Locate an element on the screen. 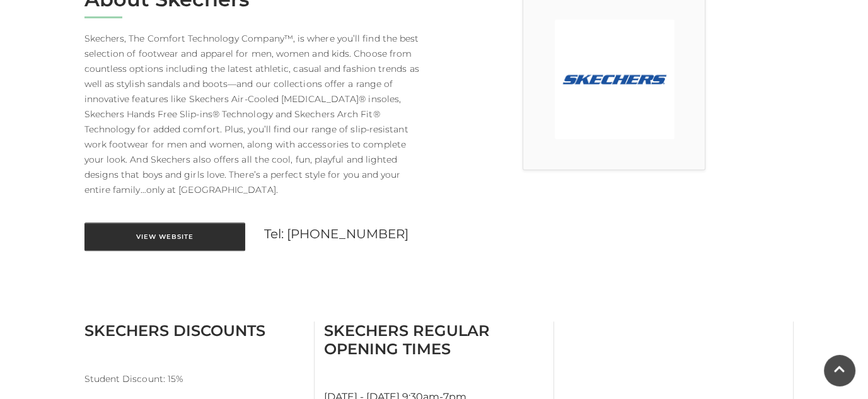 This screenshot has width=868, height=399. a: View Website is located at coordinates (164, 236).